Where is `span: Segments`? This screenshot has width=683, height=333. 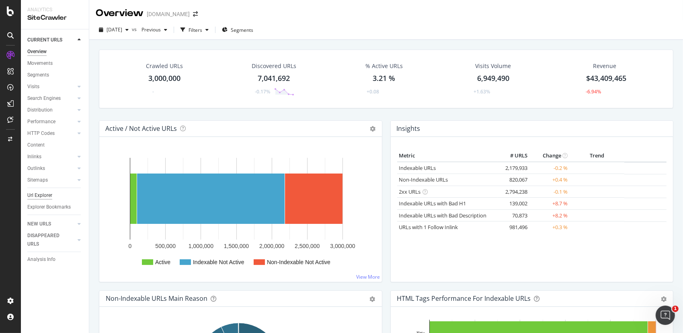 span: Segments is located at coordinates (242, 30).